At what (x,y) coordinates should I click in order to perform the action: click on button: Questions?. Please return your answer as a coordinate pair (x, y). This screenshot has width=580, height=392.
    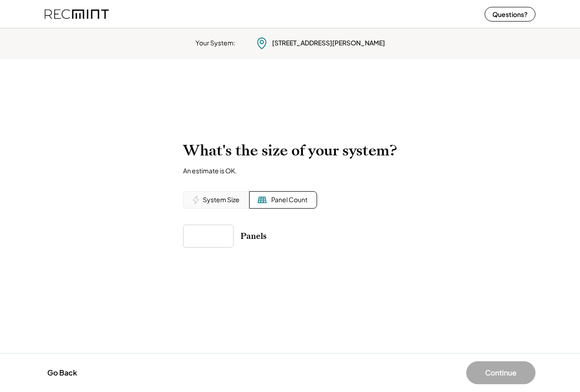
    Looking at the image, I should click on (510, 14).